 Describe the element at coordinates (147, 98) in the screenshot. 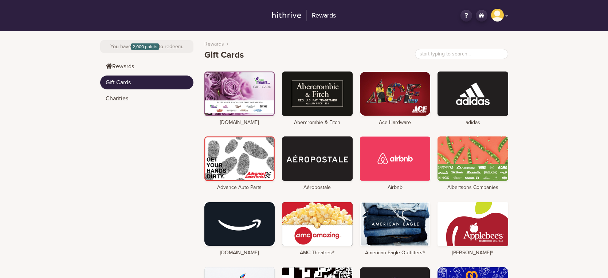

I see `a: Charities` at that location.